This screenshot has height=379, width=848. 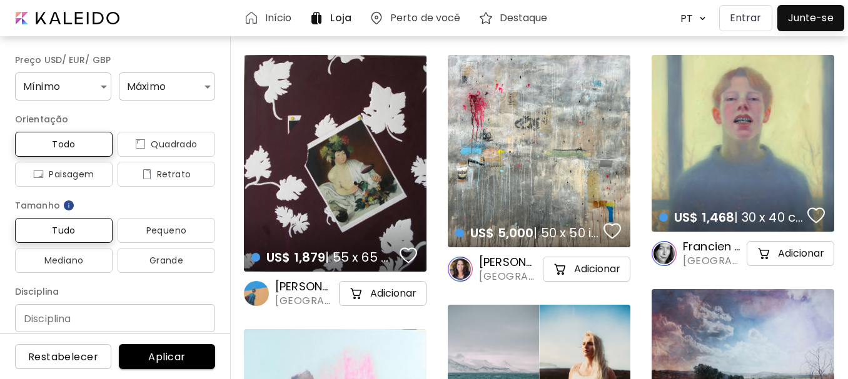 I want to click on h6: Destaque, so click(x=523, y=18).